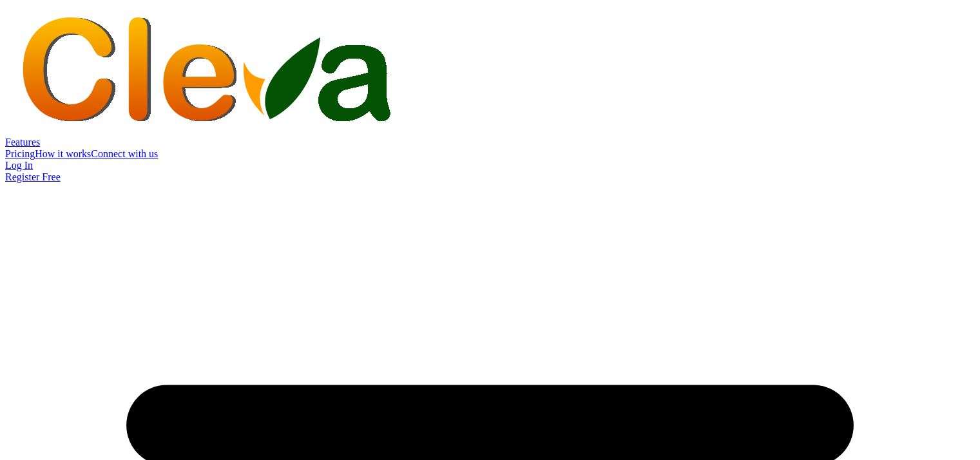 The height and width of the screenshot is (460, 980). I want to click on a: Pricing, so click(20, 153).